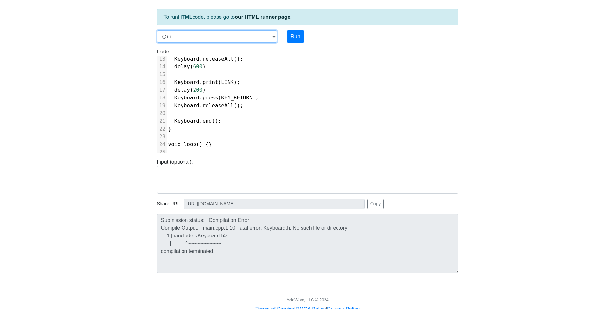 The width and height of the screenshot is (615, 309). What do you see at coordinates (190, 144) in the screenshot?
I see `span: loop` at bounding box center [190, 144].